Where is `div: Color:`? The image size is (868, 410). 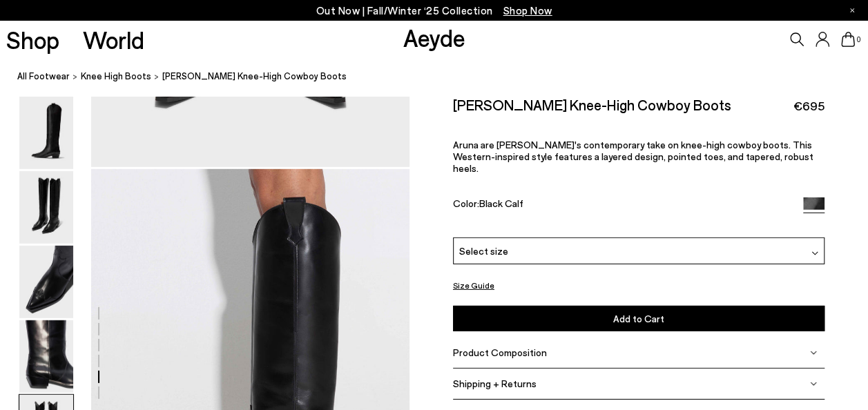 div: Color: is located at coordinates (622, 205).